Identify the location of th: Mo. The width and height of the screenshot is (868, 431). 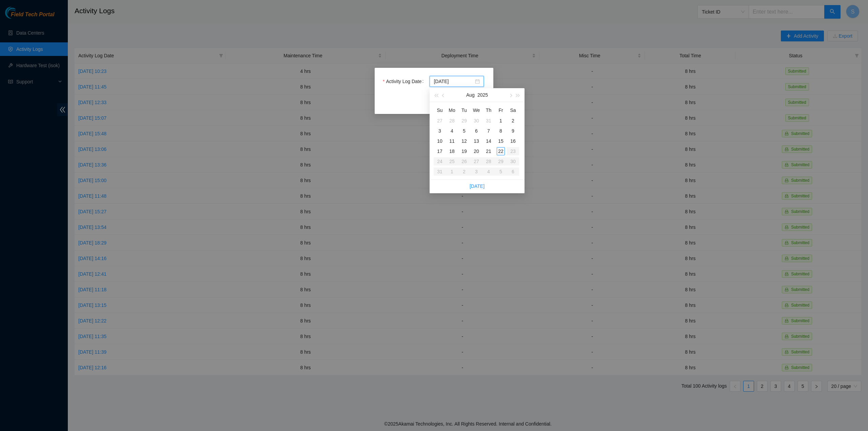
(452, 110).